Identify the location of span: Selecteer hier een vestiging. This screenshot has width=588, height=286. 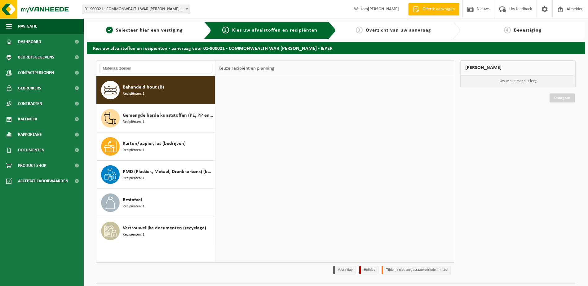
(149, 30).